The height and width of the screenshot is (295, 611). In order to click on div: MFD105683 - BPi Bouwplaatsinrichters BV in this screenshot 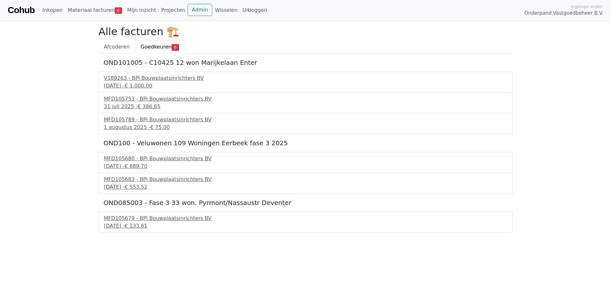, I will do `click(305, 180)`.